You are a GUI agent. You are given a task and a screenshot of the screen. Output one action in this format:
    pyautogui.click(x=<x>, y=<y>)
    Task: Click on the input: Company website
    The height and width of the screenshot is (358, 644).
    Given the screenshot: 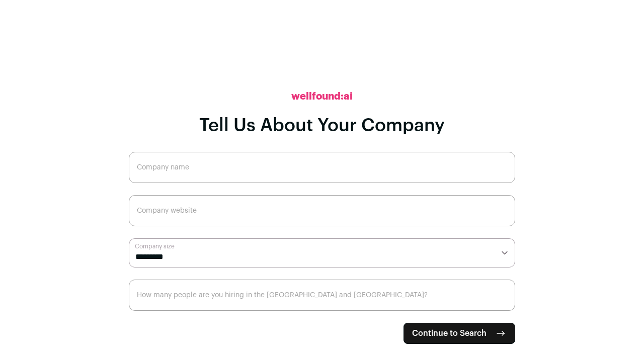 What is the action you would take?
    pyautogui.click(x=322, y=210)
    